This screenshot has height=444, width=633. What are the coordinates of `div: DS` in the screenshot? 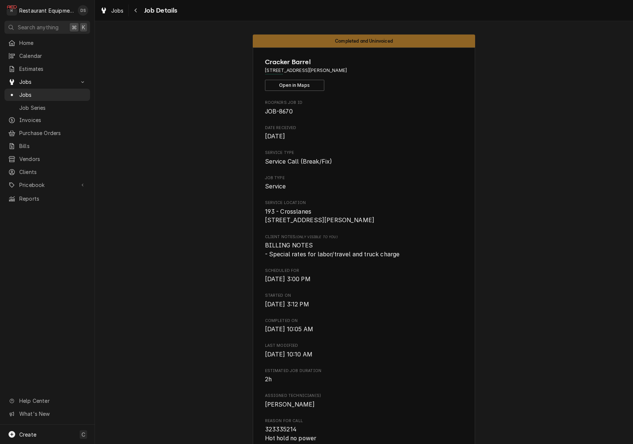 It's located at (83, 10).